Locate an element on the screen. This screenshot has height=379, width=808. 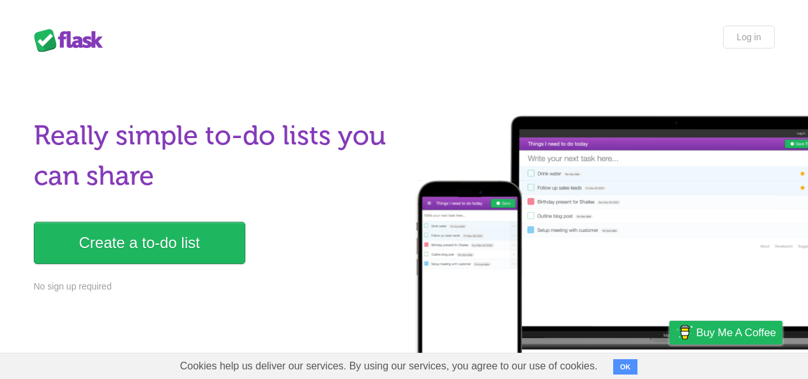
h1: Really simple to-do lists you can share is located at coordinates (215, 156).